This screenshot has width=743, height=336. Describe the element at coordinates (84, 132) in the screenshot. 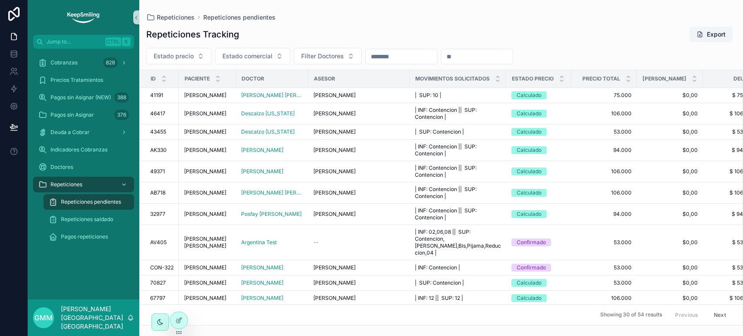

I see `a: Deuda a Cobrar` at that location.